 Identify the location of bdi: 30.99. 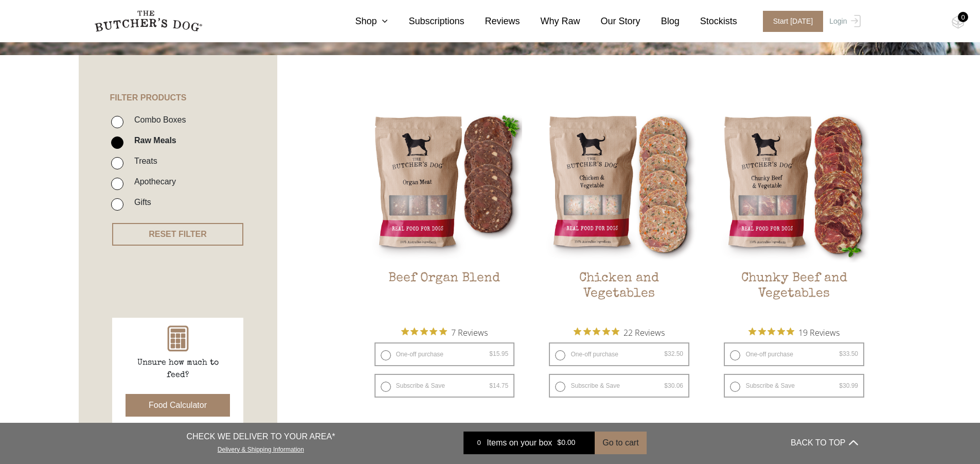
(848, 386).